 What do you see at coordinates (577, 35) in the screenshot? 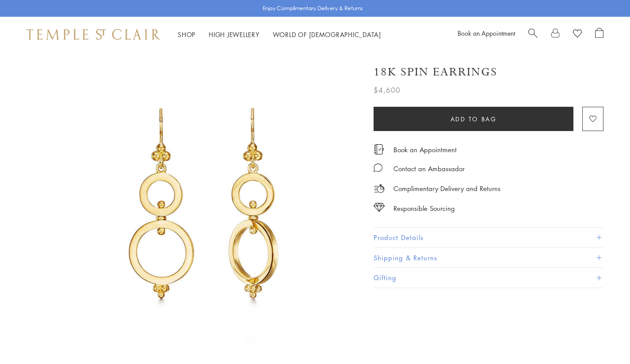
I see `a: View Wishlist` at bounding box center [577, 35].